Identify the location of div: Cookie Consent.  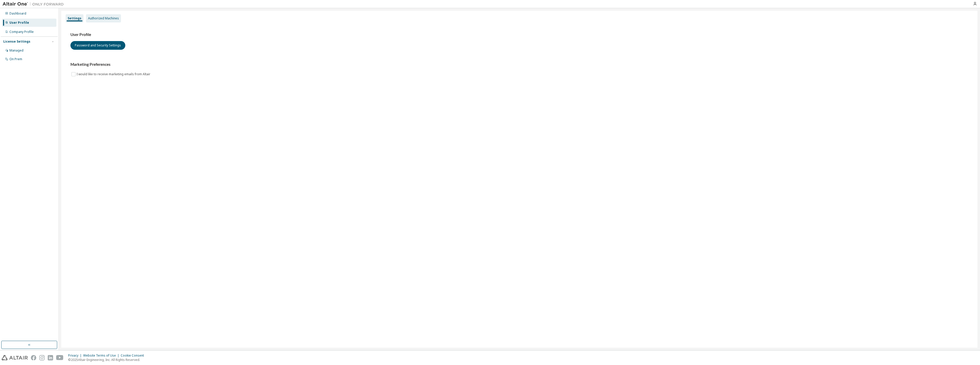
(133, 356).